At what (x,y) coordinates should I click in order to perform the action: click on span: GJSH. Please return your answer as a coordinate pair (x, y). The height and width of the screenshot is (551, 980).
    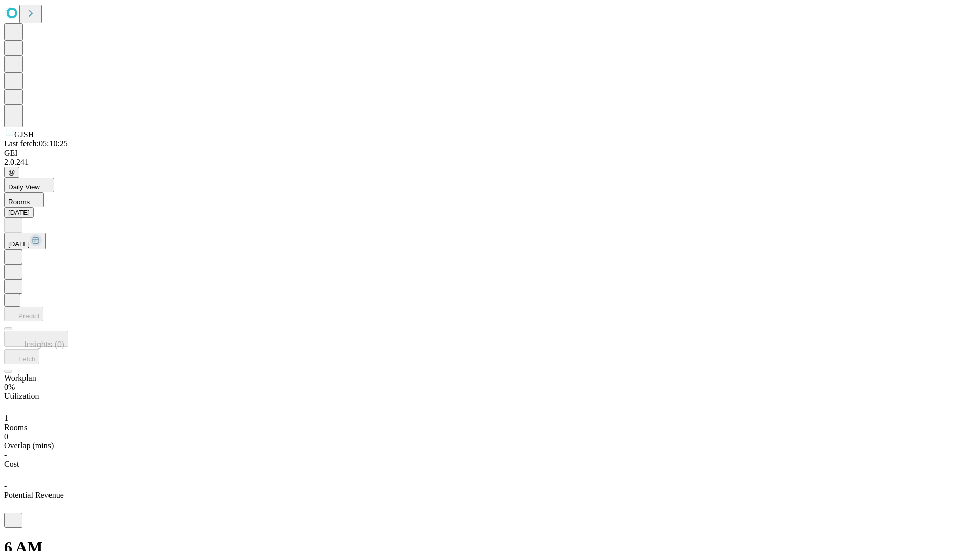
    Looking at the image, I should click on (24, 134).